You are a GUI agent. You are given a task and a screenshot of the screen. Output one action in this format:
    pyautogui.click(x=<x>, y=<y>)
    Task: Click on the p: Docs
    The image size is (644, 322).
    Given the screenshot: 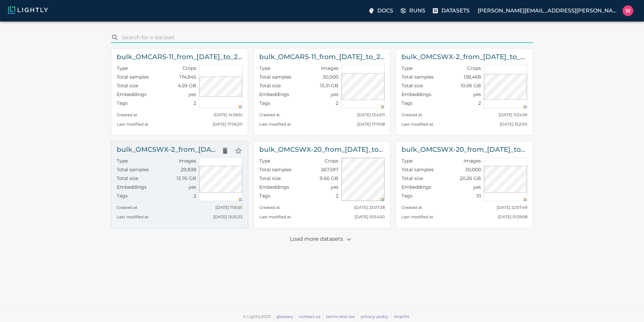 What is the action you would take?
    pyautogui.click(x=385, y=11)
    